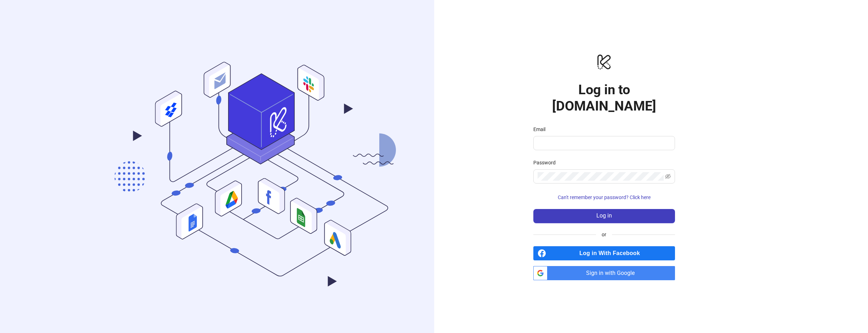 This screenshot has height=333, width=868. What do you see at coordinates (604, 215) in the screenshot?
I see `span: Log in` at bounding box center [604, 215].